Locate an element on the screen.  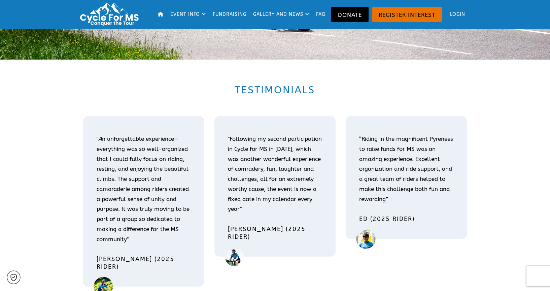
a: Login is located at coordinates (456, 14).